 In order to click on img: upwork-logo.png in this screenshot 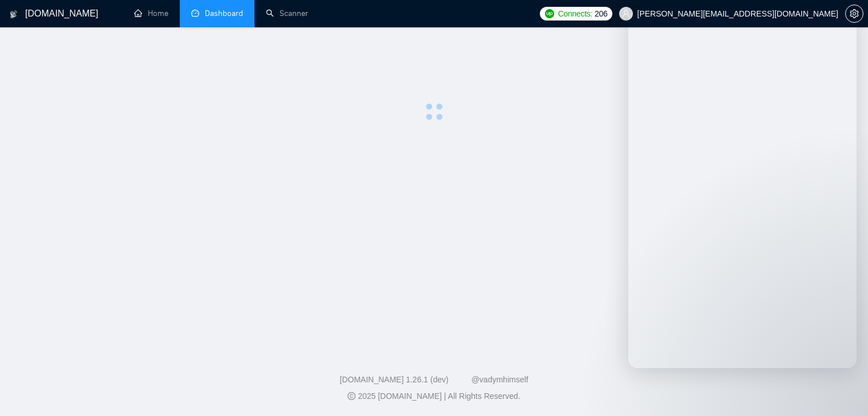, I will do `click(549, 13)`.